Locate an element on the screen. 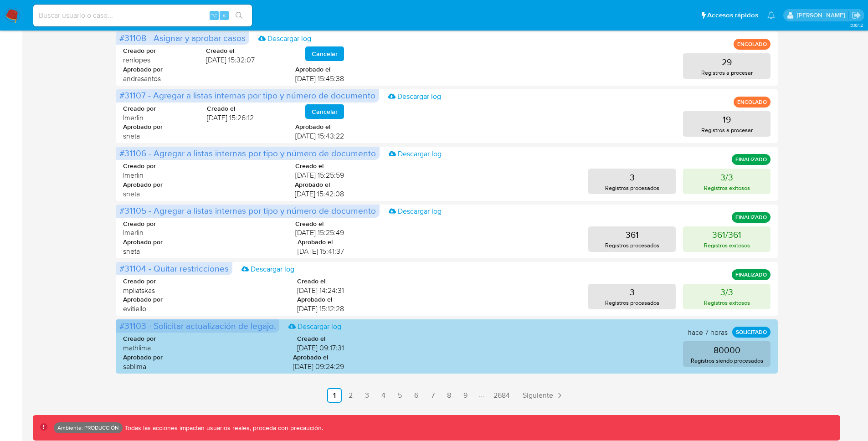  p: jorge.diazserrato@mercadolibre.com.co is located at coordinates (822, 15).